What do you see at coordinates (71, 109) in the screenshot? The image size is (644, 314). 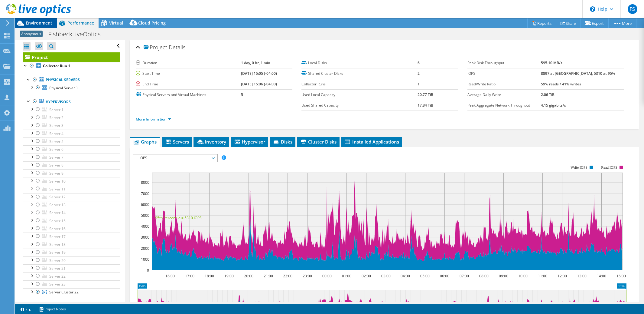 I see `a: Server 1` at bounding box center [71, 109].